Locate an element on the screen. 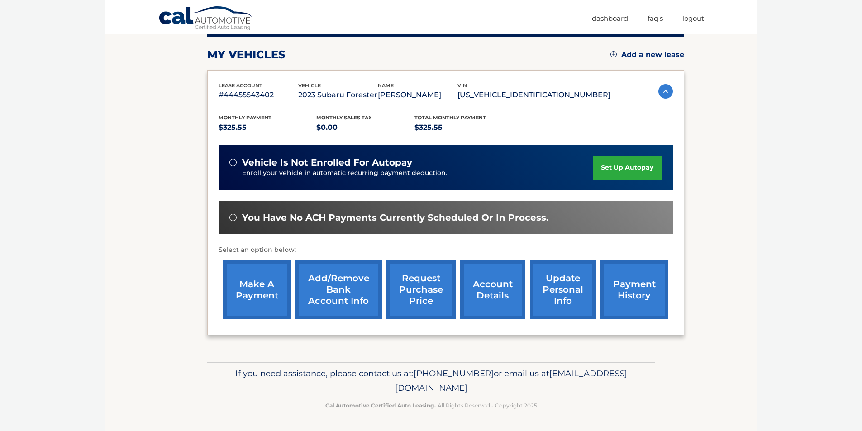  p: $0.00 is located at coordinates (365, 128).